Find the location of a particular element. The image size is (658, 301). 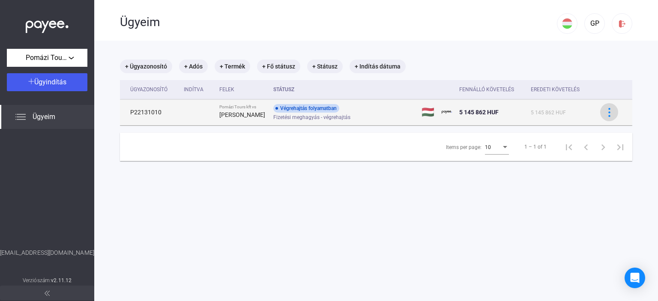

div: 1 – 1 of 1 is located at coordinates (535, 147).